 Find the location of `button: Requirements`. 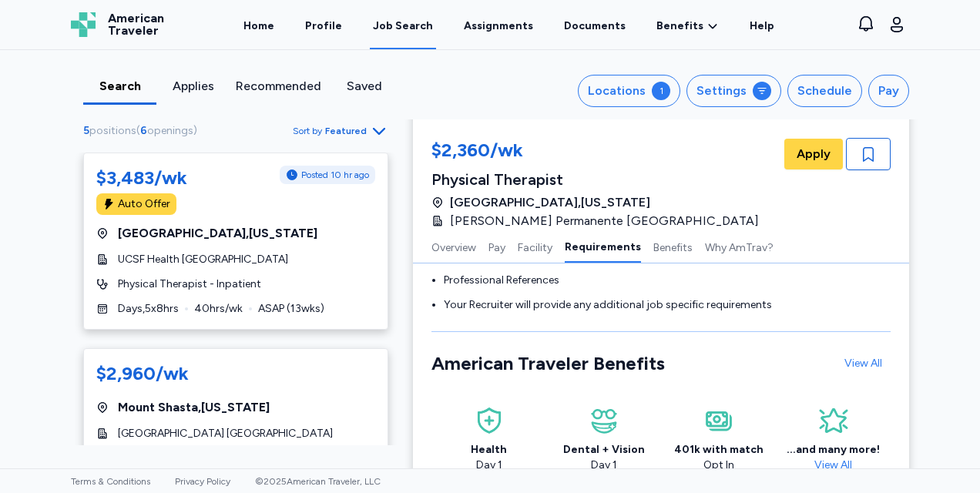

button: Requirements is located at coordinates (602, 246).